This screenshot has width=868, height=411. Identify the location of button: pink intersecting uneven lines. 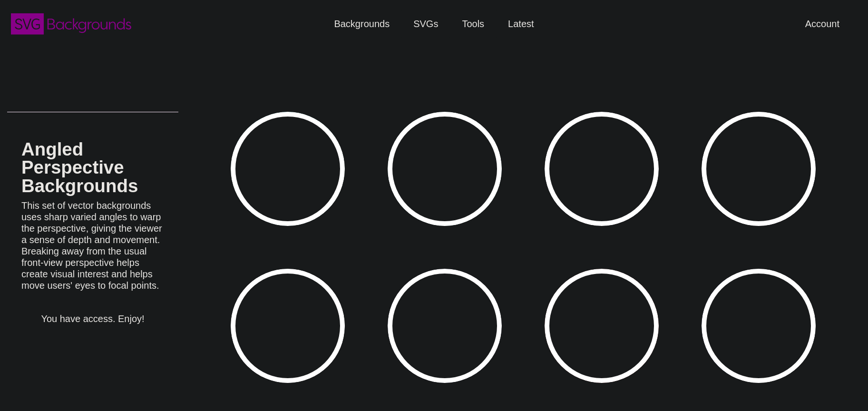
(759, 169).